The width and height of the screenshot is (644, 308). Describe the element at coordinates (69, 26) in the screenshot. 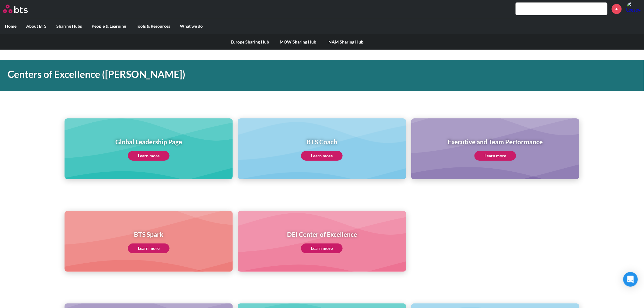

I see `label: Sharing Hubs` at that location.